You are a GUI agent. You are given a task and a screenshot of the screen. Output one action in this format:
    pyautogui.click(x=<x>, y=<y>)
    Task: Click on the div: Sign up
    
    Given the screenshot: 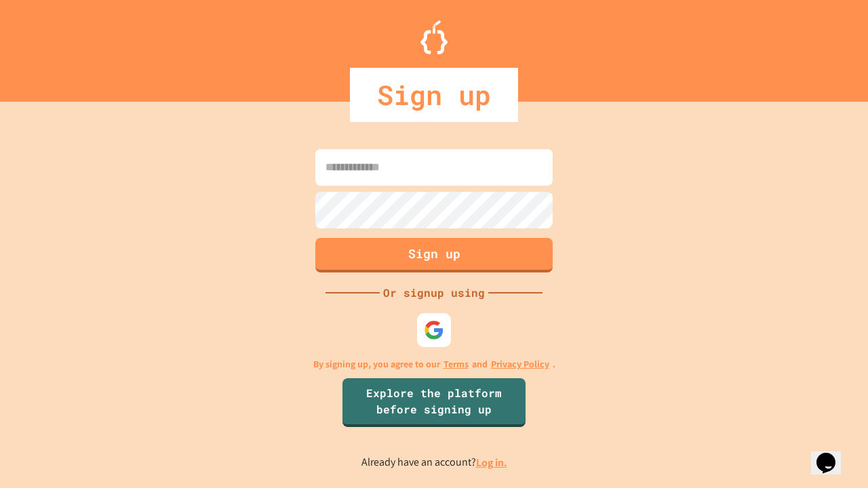 What is the action you would take?
    pyautogui.click(x=434, y=95)
    